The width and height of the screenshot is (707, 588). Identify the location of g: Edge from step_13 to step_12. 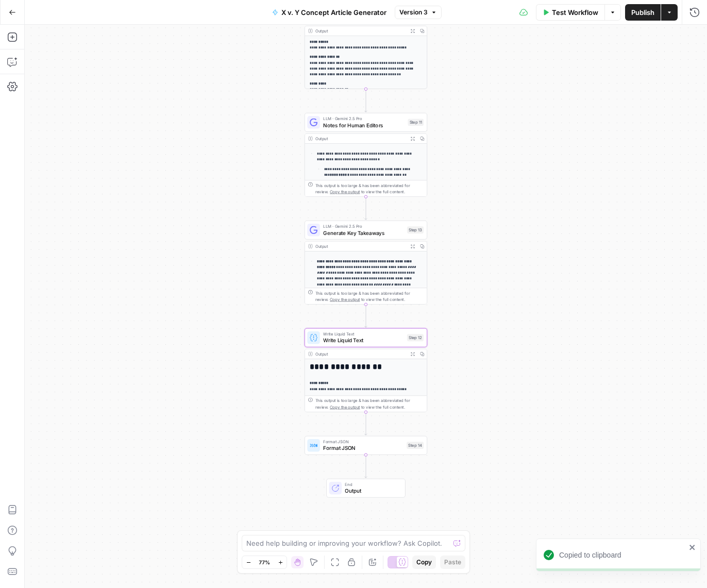
(366, 316).